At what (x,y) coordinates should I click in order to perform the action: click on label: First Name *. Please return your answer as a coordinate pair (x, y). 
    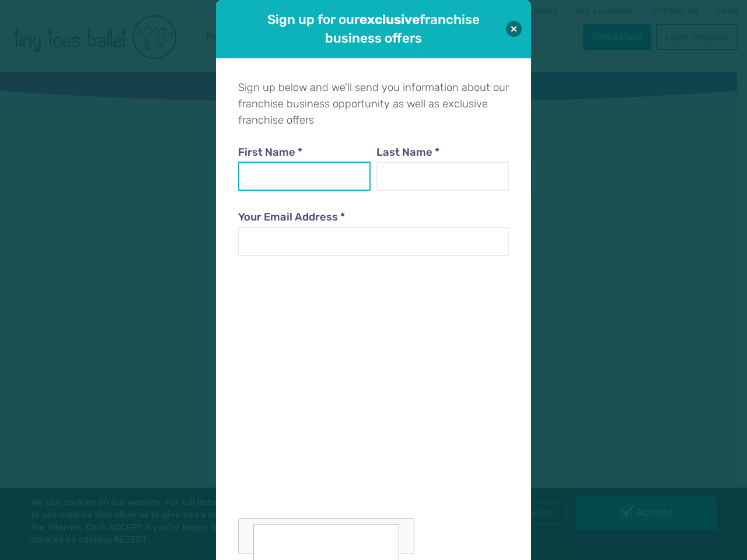
    Looking at the image, I should click on (304, 153).